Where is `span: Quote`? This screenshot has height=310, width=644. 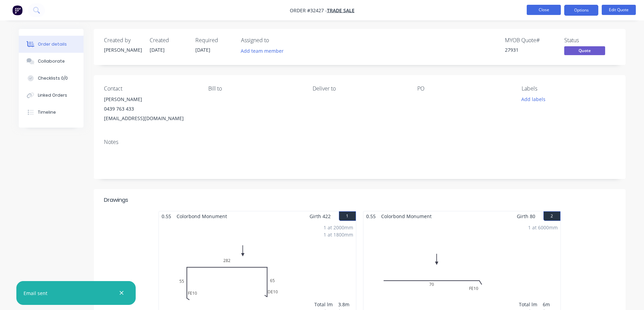 span: Quote is located at coordinates (585, 51).